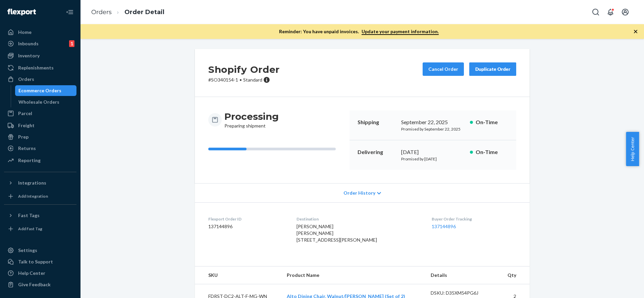 The image size is (644, 298). Describe the element at coordinates (40, 196) in the screenshot. I see `a: Add Integration` at that location.